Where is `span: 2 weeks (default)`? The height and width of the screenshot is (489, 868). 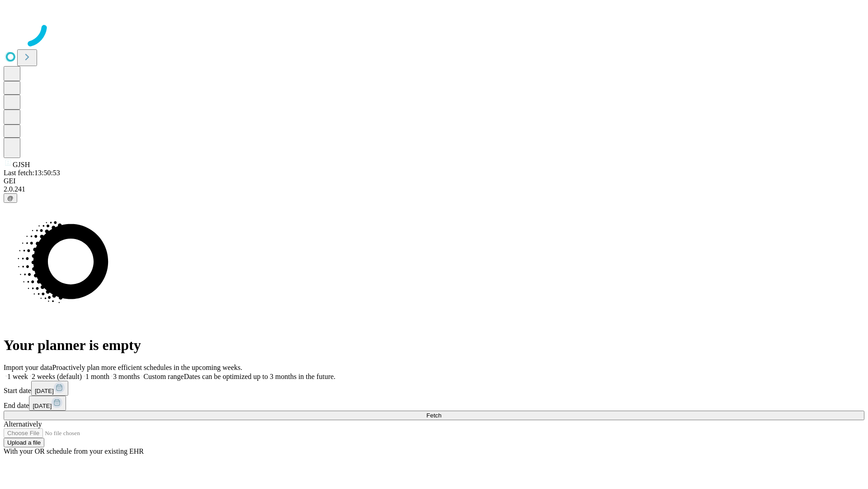 span: 2 weeks (default) is located at coordinates (56, 376).